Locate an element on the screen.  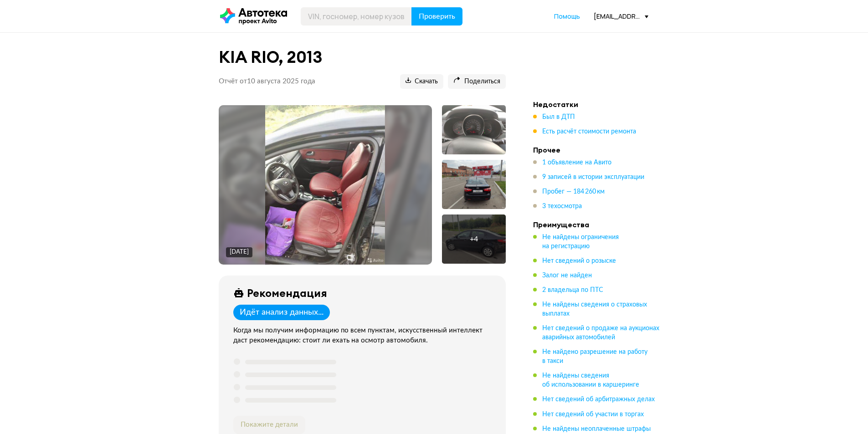
button: Поделиться is located at coordinates (477, 81).